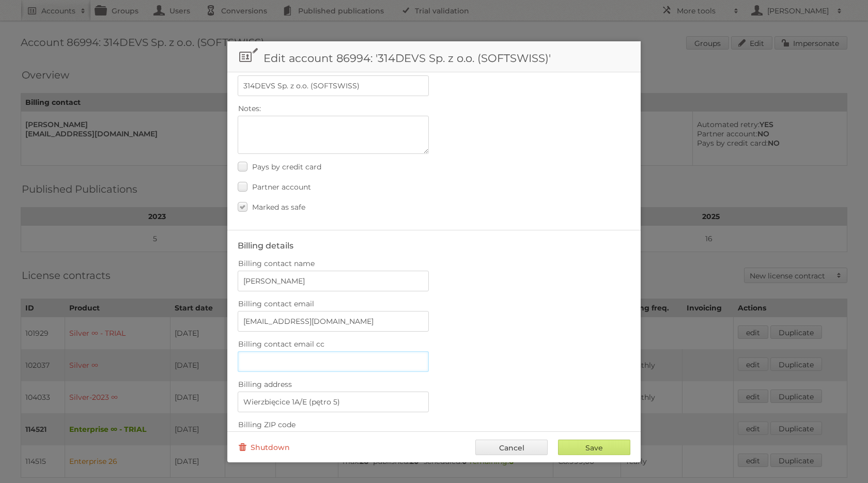  I want to click on span: Partner account, so click(282, 187).